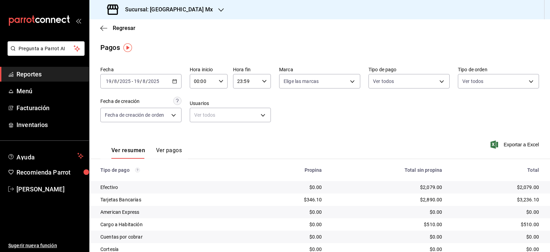 The height and width of the screenshot is (252, 550). Describe the element at coordinates (209, 69) in the screenshot. I see `label: Hora inicio` at that location.